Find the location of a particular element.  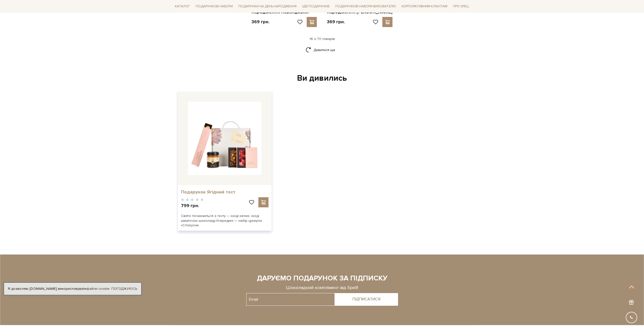

div: 16 з 70 товарів is located at coordinates (322, 39).